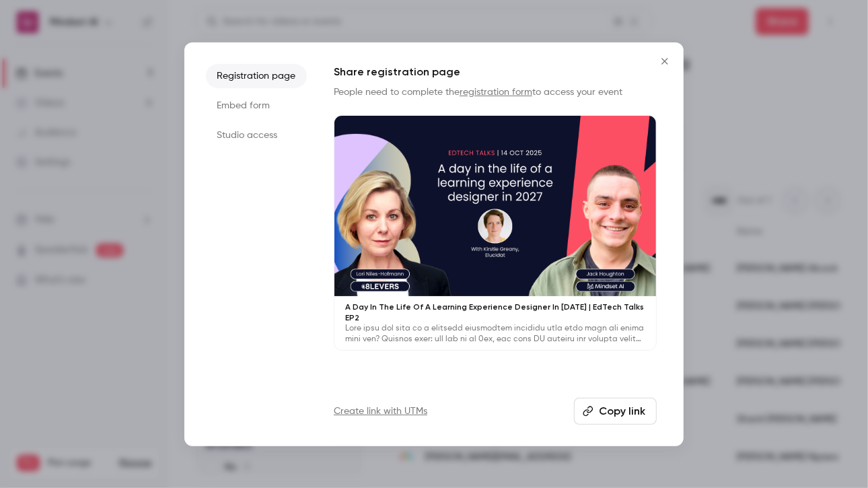 Image resolution: width=868 pixels, height=488 pixels. I want to click on p: People need to complete the to access your event, so click(495, 92).